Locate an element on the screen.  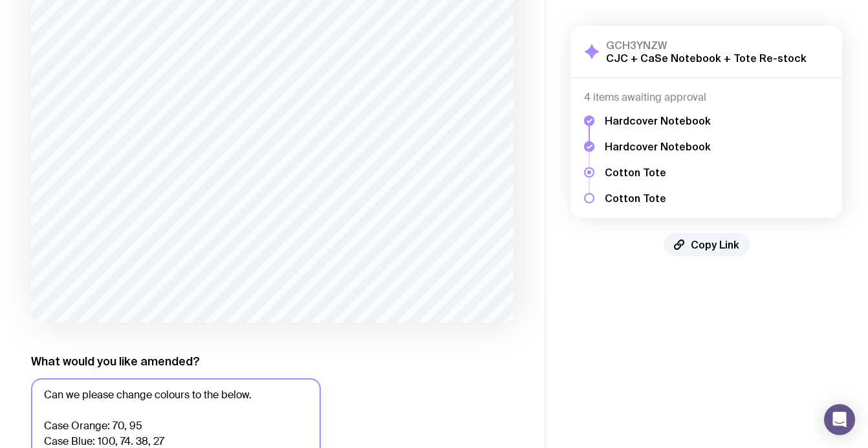
span: Copy Link is located at coordinates (715, 245).